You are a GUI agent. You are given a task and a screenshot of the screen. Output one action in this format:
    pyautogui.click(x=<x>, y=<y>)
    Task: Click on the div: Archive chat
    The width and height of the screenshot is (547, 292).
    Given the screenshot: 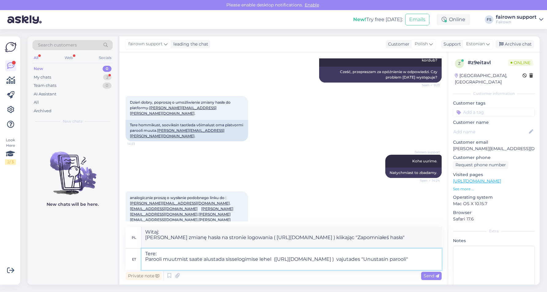 What is the action you would take?
    pyautogui.click(x=515, y=44)
    